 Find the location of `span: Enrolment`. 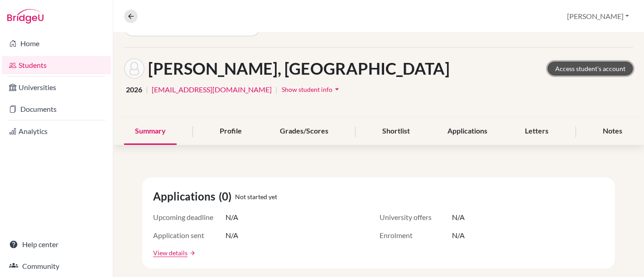

span: Enrolment is located at coordinates (416, 235).